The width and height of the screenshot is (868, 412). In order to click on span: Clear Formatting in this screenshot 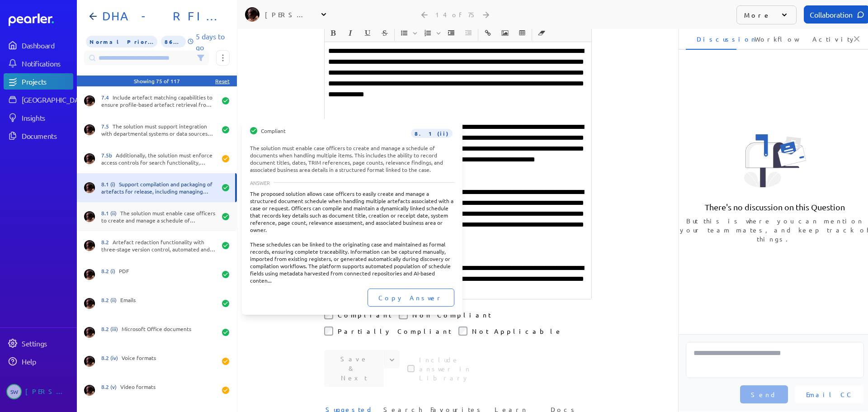, I will do `click(542, 33)`.